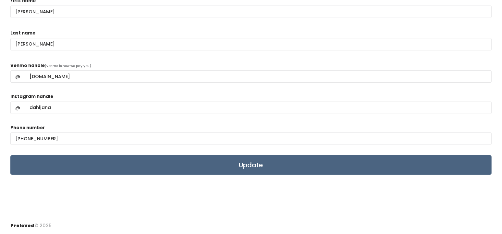 Image resolution: width=502 pixels, height=234 pixels. I want to click on div: © 2025, so click(31, 222).